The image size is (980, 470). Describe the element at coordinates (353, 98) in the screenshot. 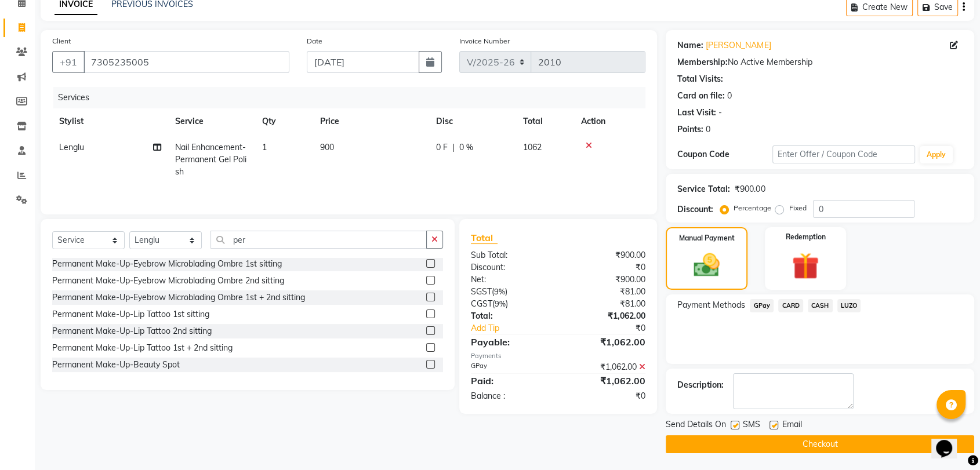

I see `div: Services` at that location.